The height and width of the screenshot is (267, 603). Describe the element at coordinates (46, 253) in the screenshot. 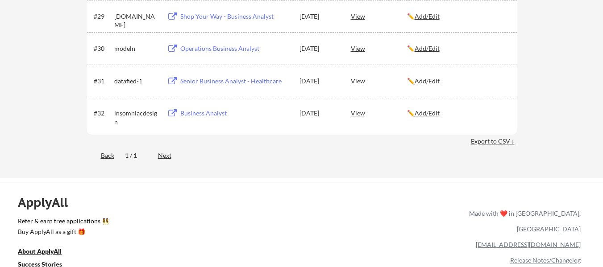

I see `a: About ApplyAll` at that location.